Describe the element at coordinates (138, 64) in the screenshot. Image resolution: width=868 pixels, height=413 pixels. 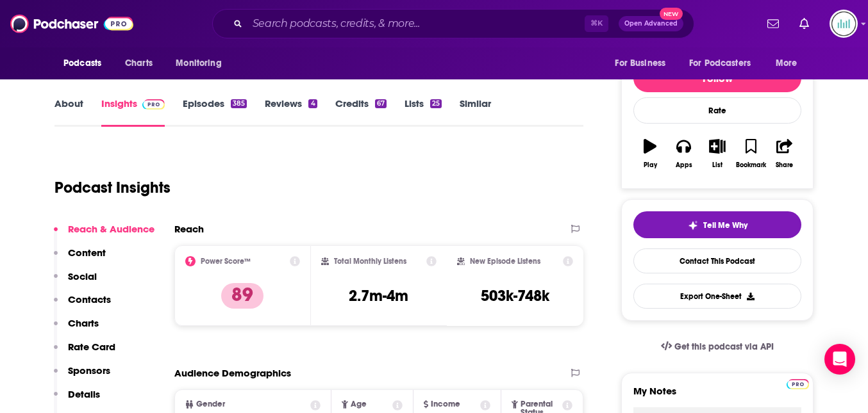
I see `a: Charts` at that location.